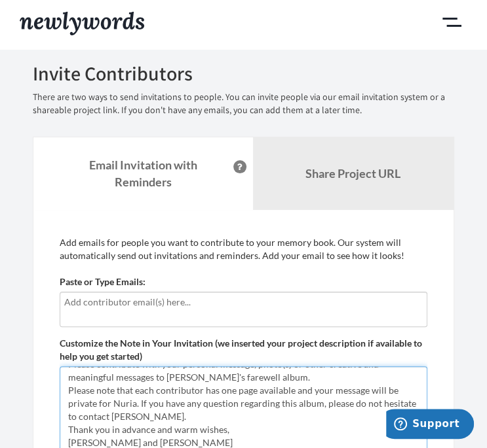 This screenshot has height=448, width=487. Describe the element at coordinates (243, 350) in the screenshot. I see `label: Customize the Note in Your Invitation (we inserted your project description if available to help ...` at that location.